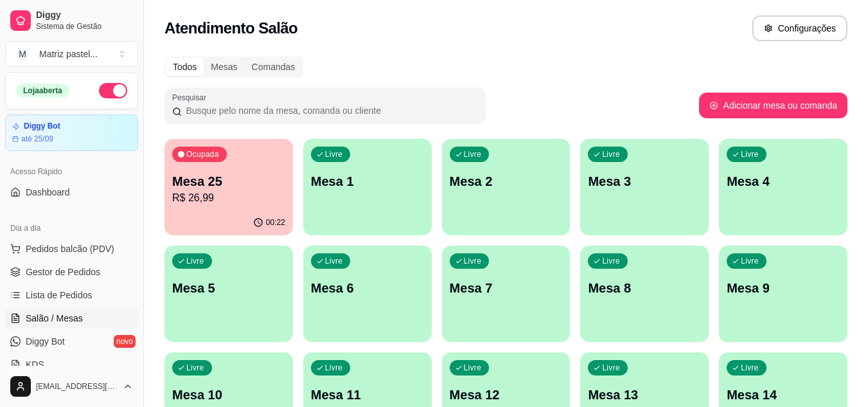 This screenshot has height=407, width=868. What do you see at coordinates (45, 341) in the screenshot?
I see `span: Diggy Bot` at bounding box center [45, 341].